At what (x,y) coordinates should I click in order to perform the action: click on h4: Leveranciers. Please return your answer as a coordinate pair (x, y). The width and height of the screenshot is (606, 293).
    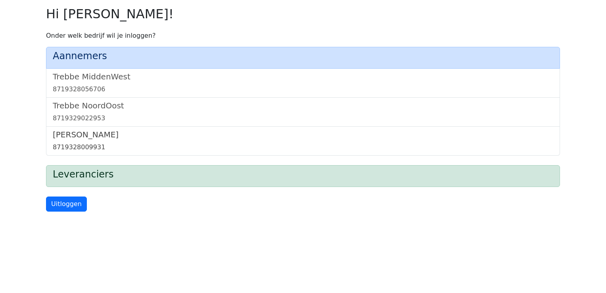
    Looking at the image, I should click on (303, 174).